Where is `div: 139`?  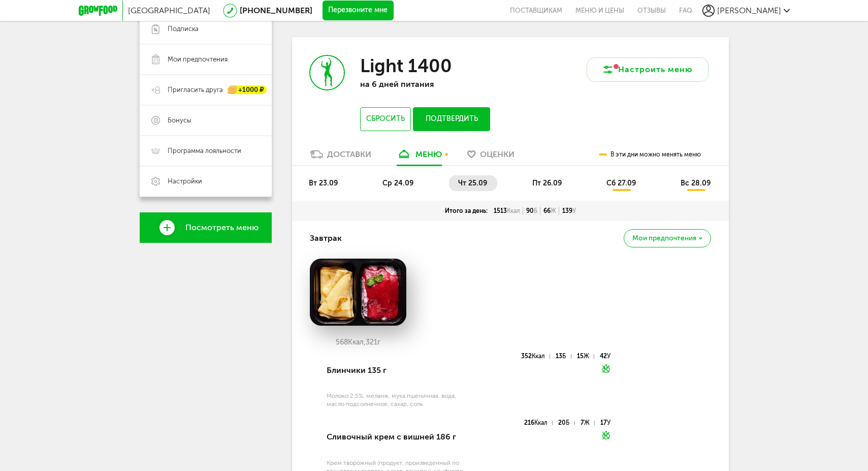
div: 139 is located at coordinates (568, 211).